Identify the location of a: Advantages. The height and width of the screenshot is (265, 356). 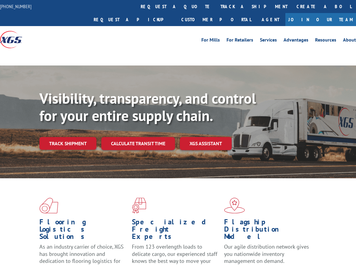
(296, 41).